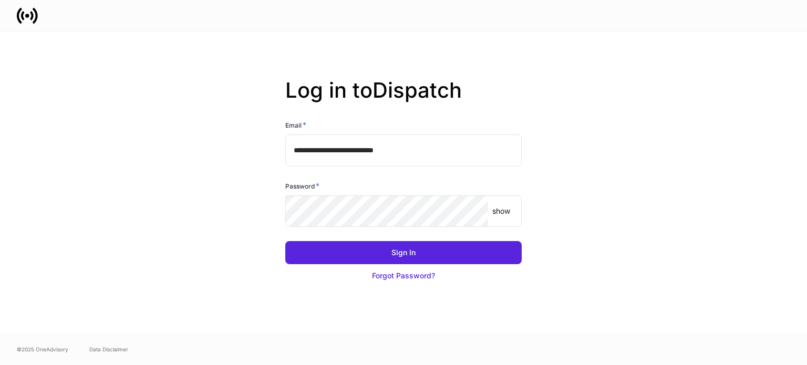 The width and height of the screenshot is (807, 365). I want to click on h6: Email, so click(296, 125).